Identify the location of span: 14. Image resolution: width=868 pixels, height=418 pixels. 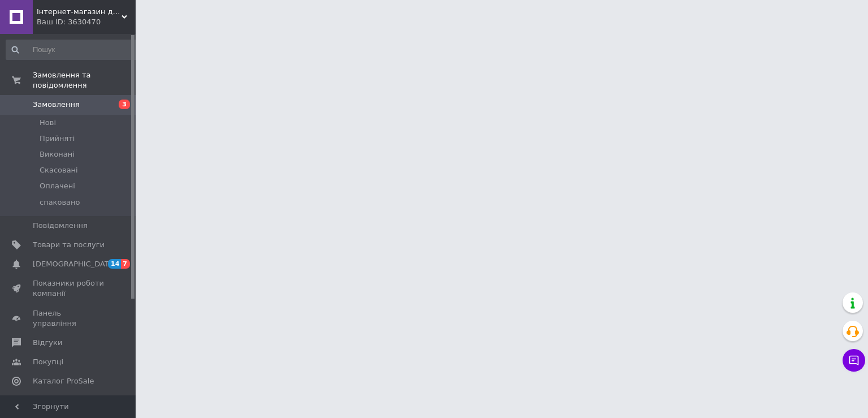
(114, 263).